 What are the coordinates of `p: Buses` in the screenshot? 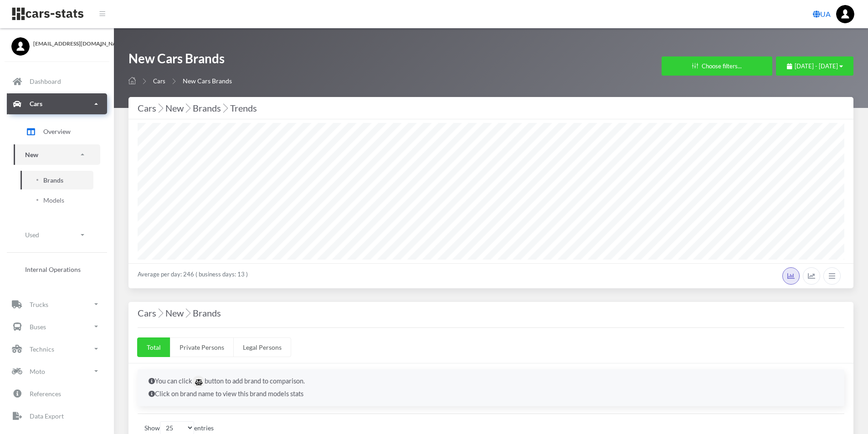 It's located at (38, 326).